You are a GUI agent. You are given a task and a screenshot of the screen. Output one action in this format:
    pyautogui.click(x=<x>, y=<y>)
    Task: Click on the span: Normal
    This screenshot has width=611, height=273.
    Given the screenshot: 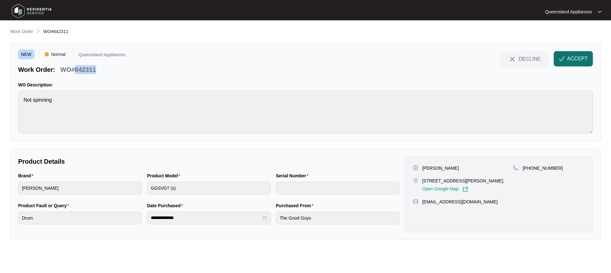 What is the action you would take?
    pyautogui.click(x=58, y=54)
    